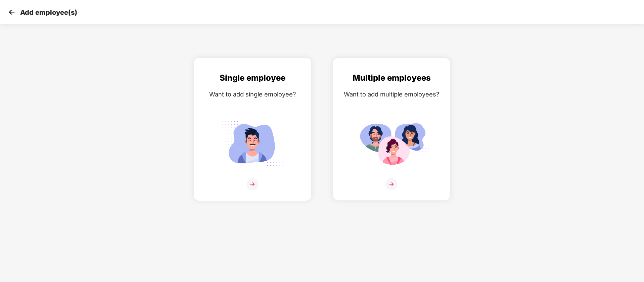  What do you see at coordinates (253, 94) in the screenshot?
I see `div: Want to add single employee?` at bounding box center [253, 94].